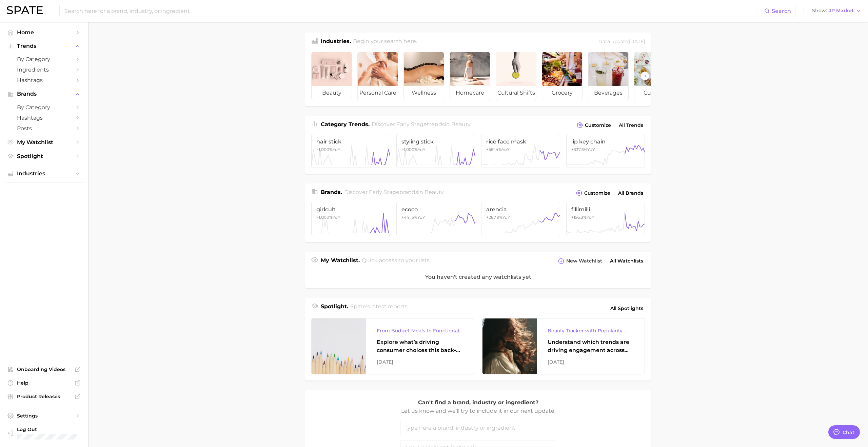 The width and height of the screenshot is (868, 447). I want to click on a: styling stick>1,000%YoY, so click(436, 151).